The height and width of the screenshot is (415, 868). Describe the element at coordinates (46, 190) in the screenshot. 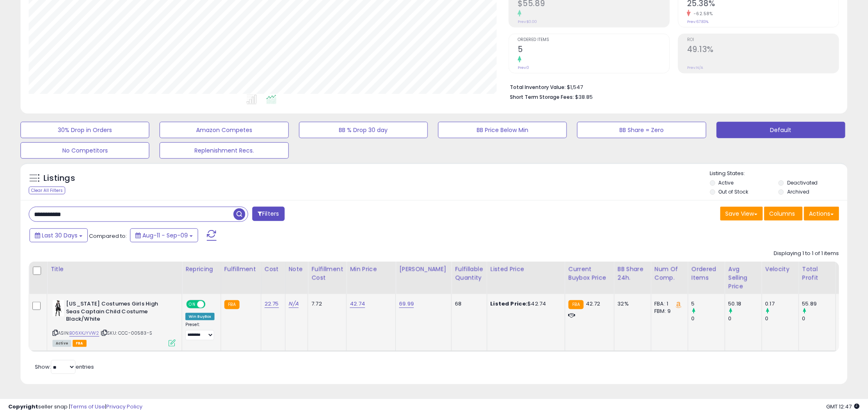

I see `div: Clear All Filters` at that location.